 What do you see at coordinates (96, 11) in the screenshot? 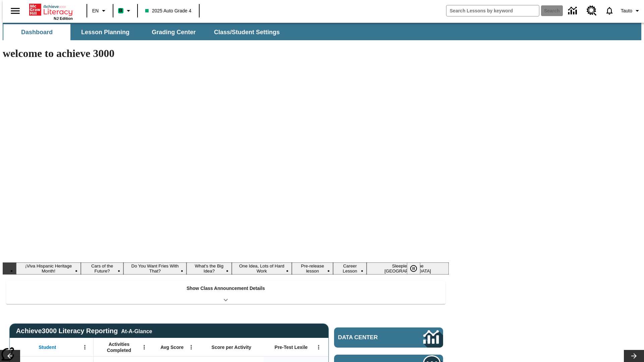
I see `span: EN` at bounding box center [96, 11].